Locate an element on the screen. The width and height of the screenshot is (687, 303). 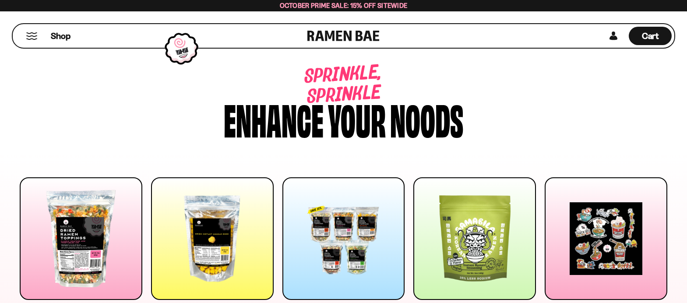
div: Enhance is located at coordinates (273, 118).